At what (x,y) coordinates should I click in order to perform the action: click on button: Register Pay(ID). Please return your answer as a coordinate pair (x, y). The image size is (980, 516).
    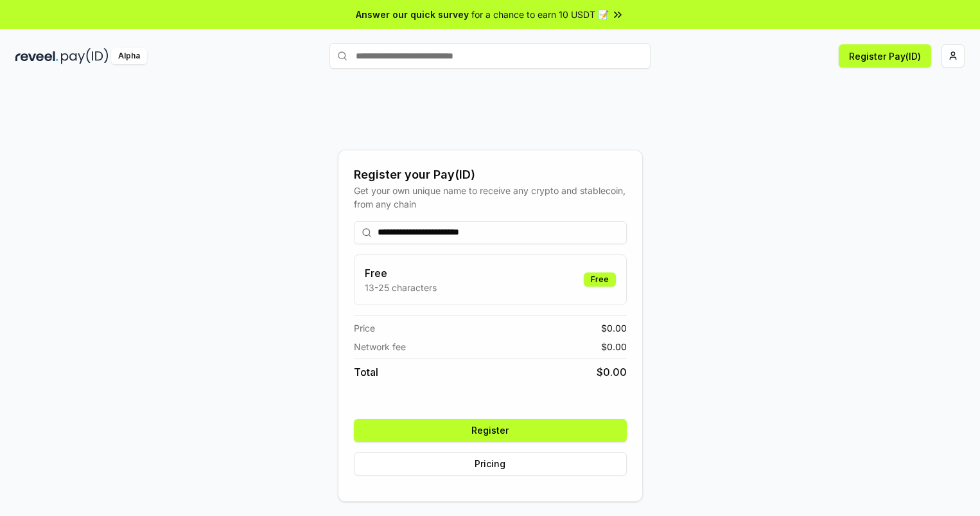
    Looking at the image, I should click on (885, 56).